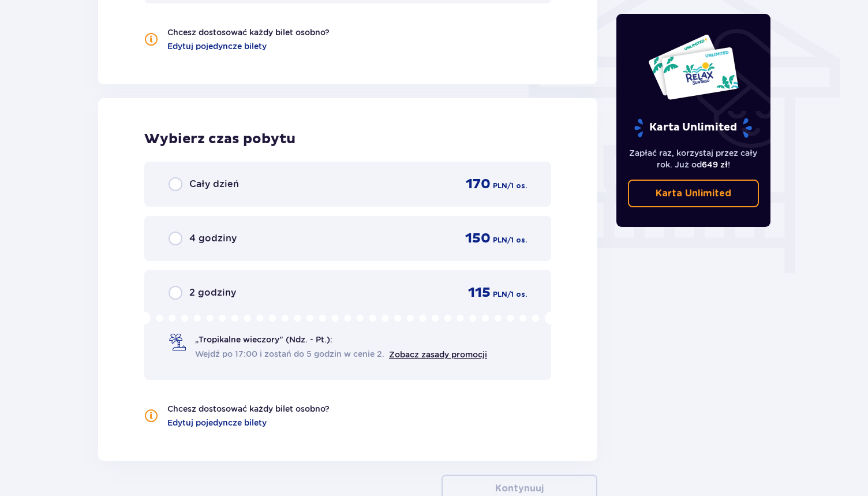 This screenshot has height=496, width=868. I want to click on a: Karta Unlimited, so click(694, 194).